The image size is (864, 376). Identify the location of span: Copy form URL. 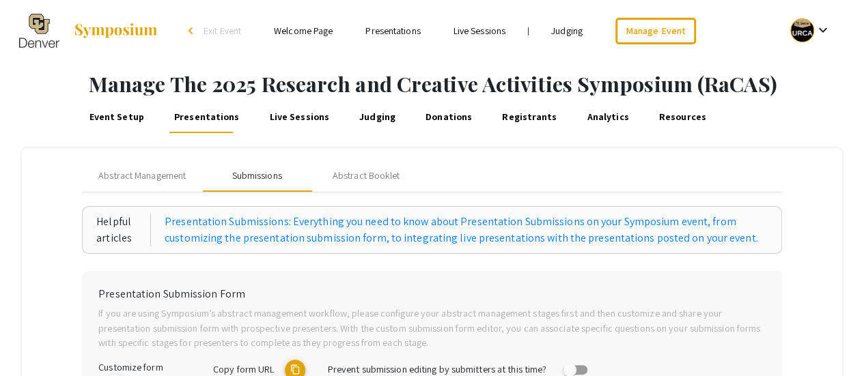
(243, 369).